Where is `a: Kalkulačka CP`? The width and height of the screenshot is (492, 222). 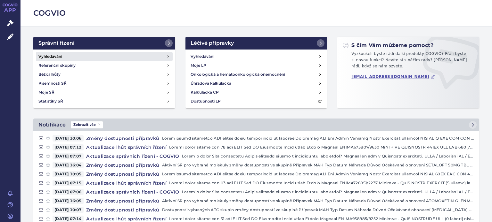
a: Kalkulačka CP is located at coordinates (256, 92).